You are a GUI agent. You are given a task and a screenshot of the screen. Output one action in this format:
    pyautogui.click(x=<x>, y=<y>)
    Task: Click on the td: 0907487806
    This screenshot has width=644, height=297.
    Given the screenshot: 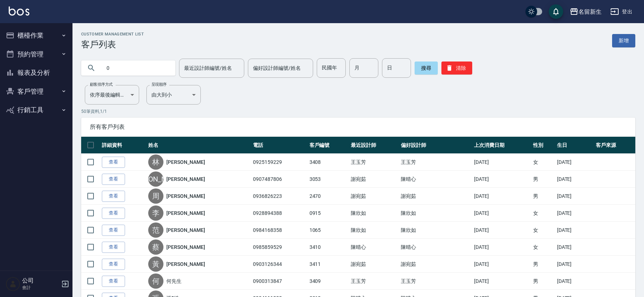 What is the action you would take?
    pyautogui.click(x=279, y=179)
    